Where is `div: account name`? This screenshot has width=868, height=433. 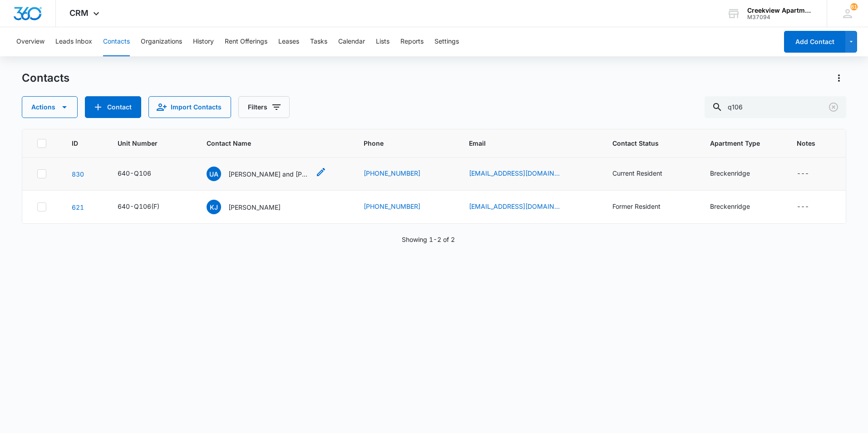
div: account name is located at coordinates (780, 11).